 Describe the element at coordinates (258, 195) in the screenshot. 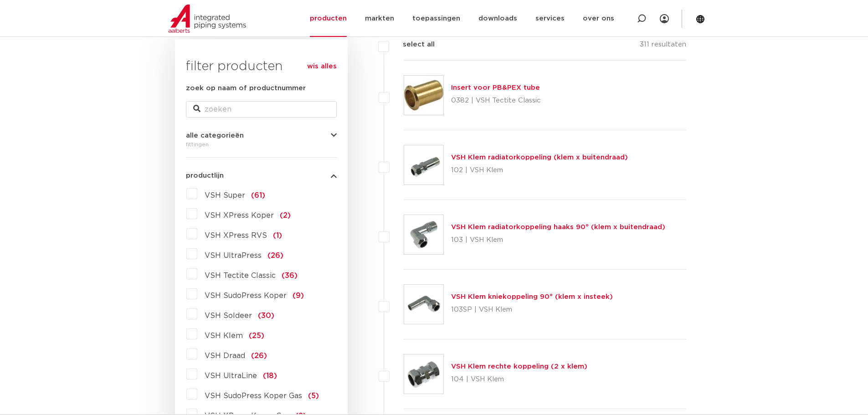

I see `span: (61)` at that location.